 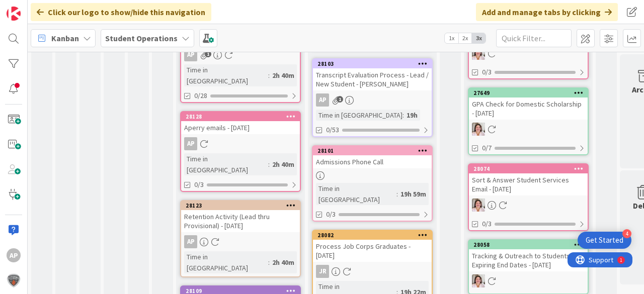 What do you see at coordinates (14, 280) in the screenshot?
I see `img: avatar` at bounding box center [14, 280].